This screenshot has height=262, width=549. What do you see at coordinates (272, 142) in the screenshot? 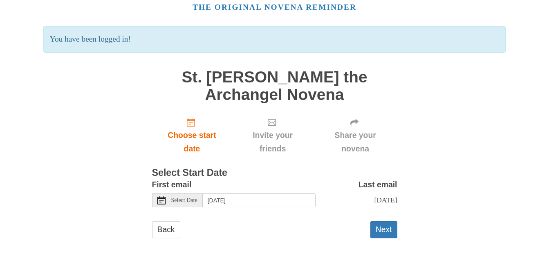
I see `span: Invite your friends` at bounding box center [272, 142].